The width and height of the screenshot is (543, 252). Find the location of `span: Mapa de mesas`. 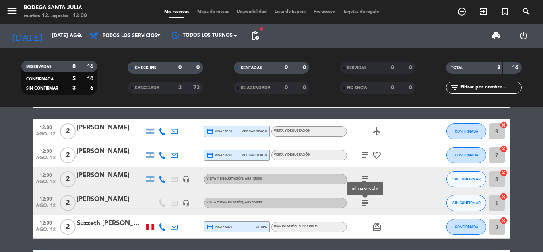

span: Mapa de mesas is located at coordinates (213, 12).